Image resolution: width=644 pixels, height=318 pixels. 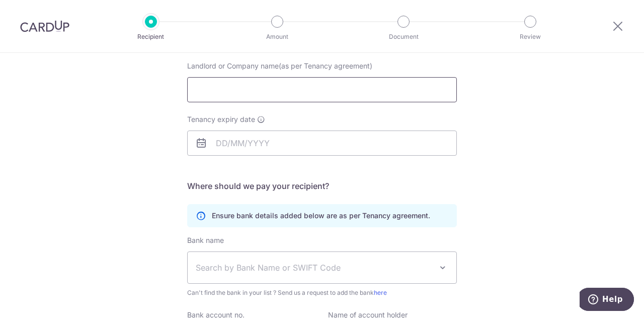 What do you see at coordinates (45, 26) in the screenshot?
I see `img: CardUp` at bounding box center [45, 26].